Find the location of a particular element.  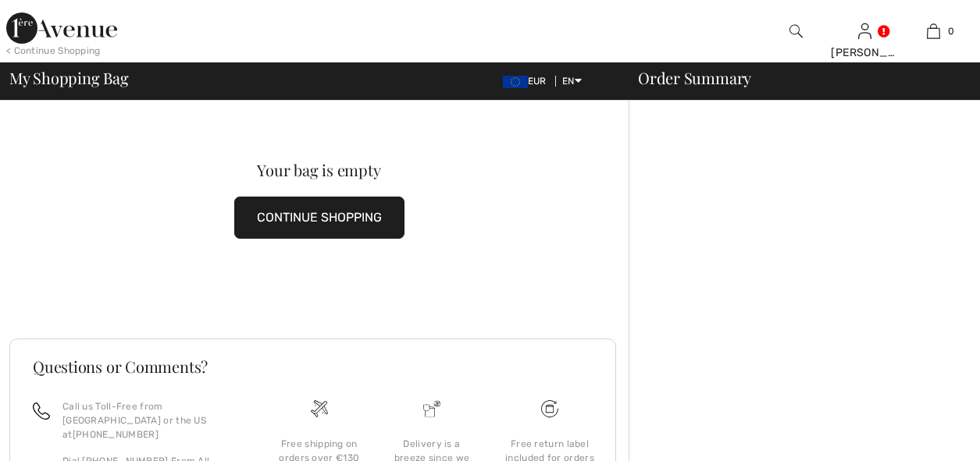

div: Your bag is empty is located at coordinates (319, 170).